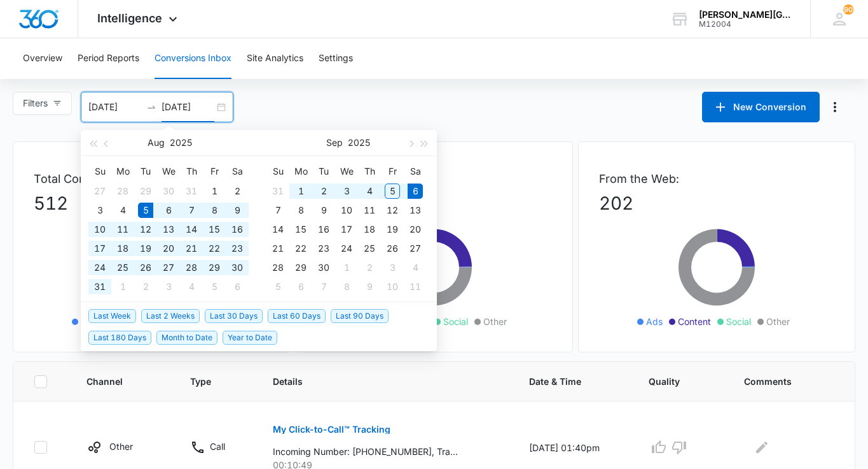 This screenshot has height=469, width=868. What do you see at coordinates (169, 248) in the screenshot?
I see `div: 20` at bounding box center [169, 248].